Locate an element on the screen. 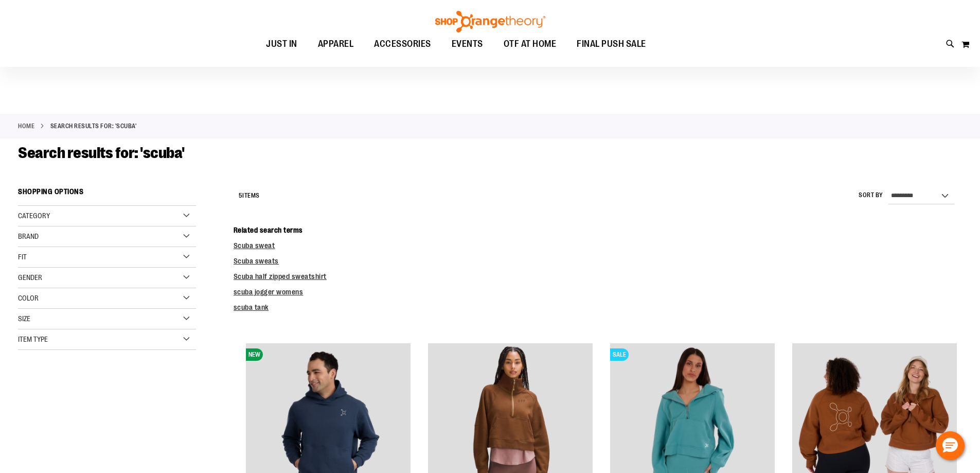  a: Scuba sweat is located at coordinates (254, 246).